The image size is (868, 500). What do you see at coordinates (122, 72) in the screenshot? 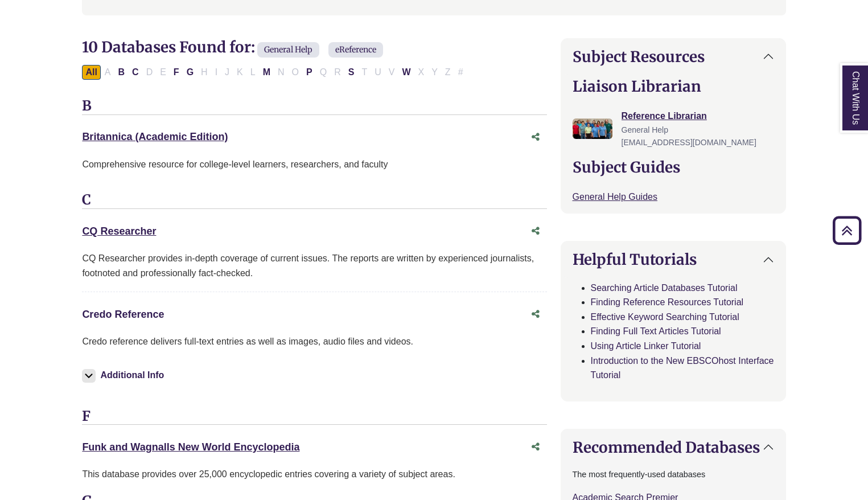
I see `button: Filter Results B` at bounding box center [122, 72].